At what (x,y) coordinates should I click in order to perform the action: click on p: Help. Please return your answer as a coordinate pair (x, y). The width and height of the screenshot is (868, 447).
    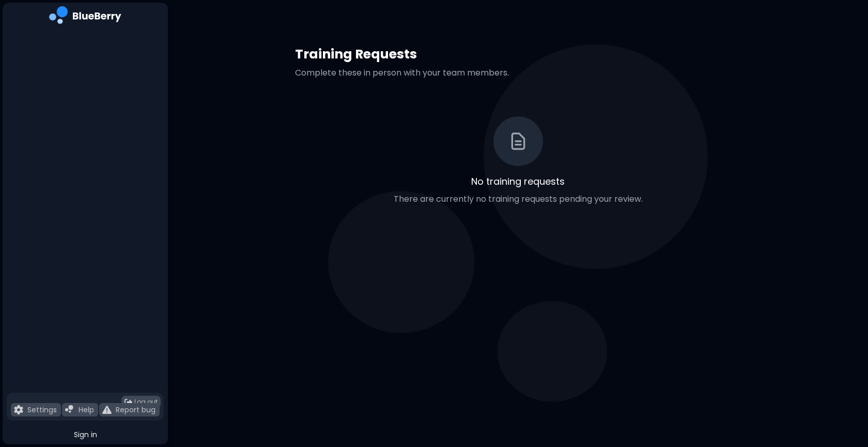
    Looking at the image, I should click on (86, 410).